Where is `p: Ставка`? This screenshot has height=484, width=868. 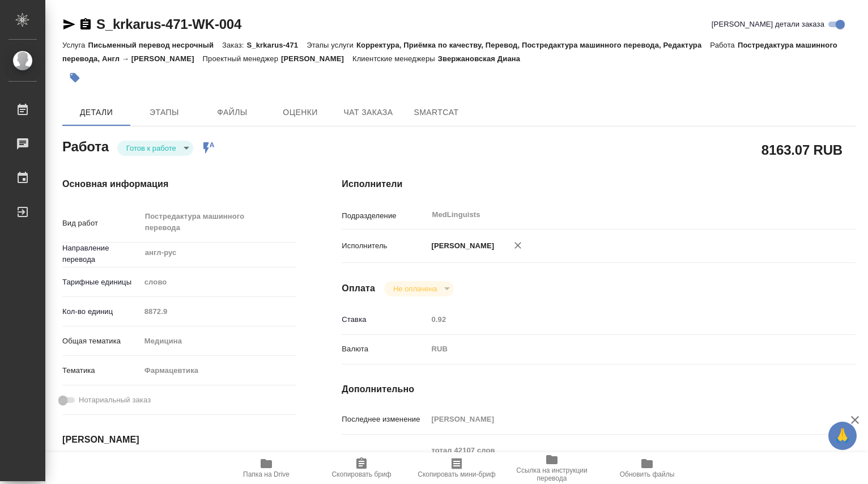 p: Ставка is located at coordinates (384, 319).